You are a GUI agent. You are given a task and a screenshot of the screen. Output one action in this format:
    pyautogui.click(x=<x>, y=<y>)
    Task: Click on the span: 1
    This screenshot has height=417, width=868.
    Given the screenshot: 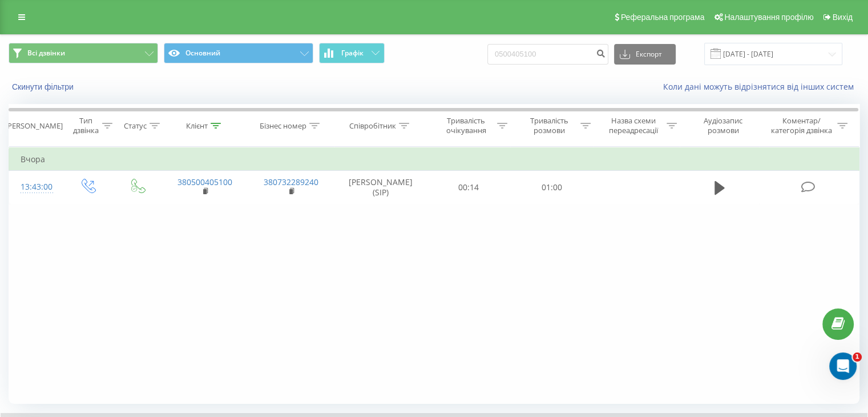 What is the action you would take?
    pyautogui.click(x=857, y=357)
    